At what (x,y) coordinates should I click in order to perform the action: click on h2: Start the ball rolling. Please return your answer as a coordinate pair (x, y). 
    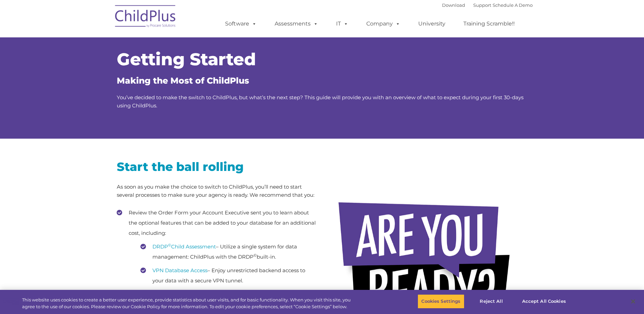
    Looking at the image, I should click on (217, 166).